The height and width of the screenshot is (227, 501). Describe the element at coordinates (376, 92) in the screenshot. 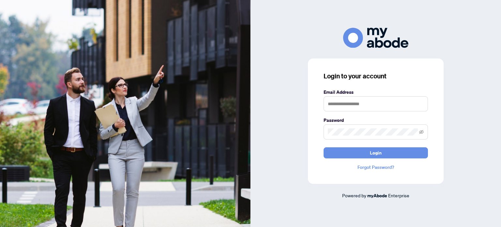

I see `label: Email Address` at that location.